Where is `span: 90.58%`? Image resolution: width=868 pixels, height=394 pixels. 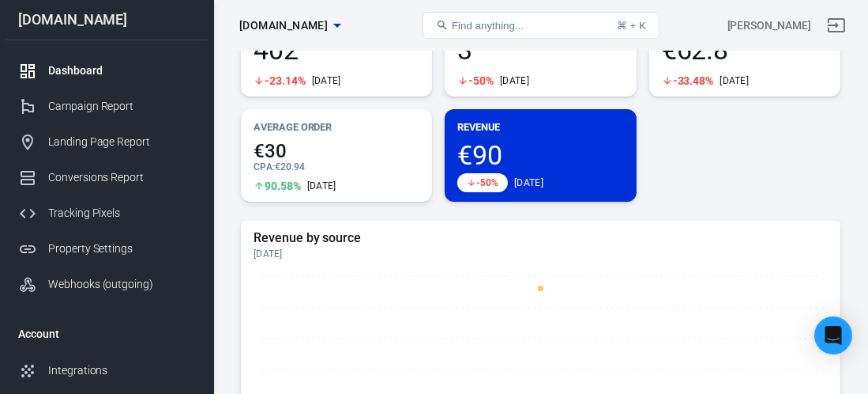 span: 90.58% is located at coordinates (283, 186).